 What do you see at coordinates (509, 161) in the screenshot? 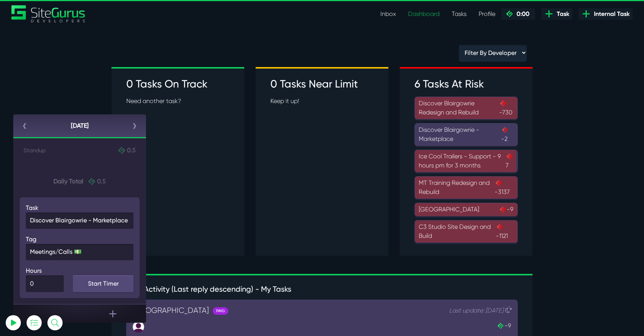
I see `span: 7` at bounding box center [509, 161].